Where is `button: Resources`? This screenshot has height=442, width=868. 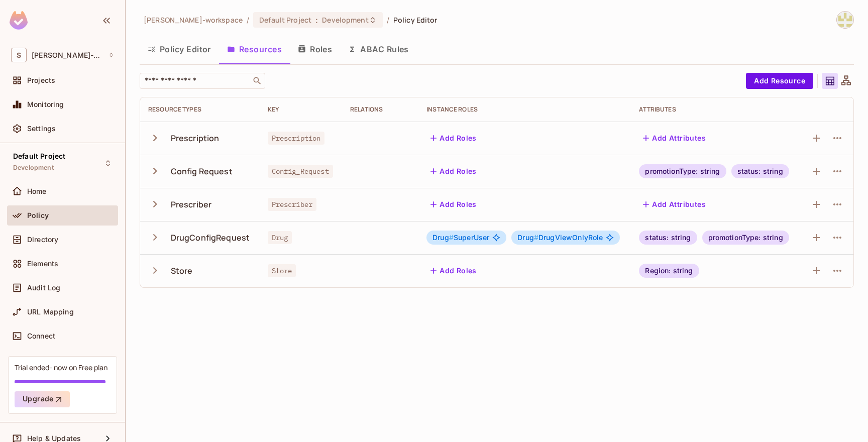 button: Resources is located at coordinates (254, 50).